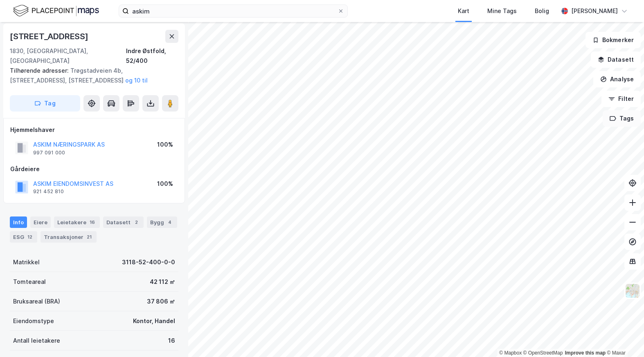 This screenshot has height=357, width=644. Describe the element at coordinates (624, 337) in the screenshot. I see `div: Chat Widget` at that location.